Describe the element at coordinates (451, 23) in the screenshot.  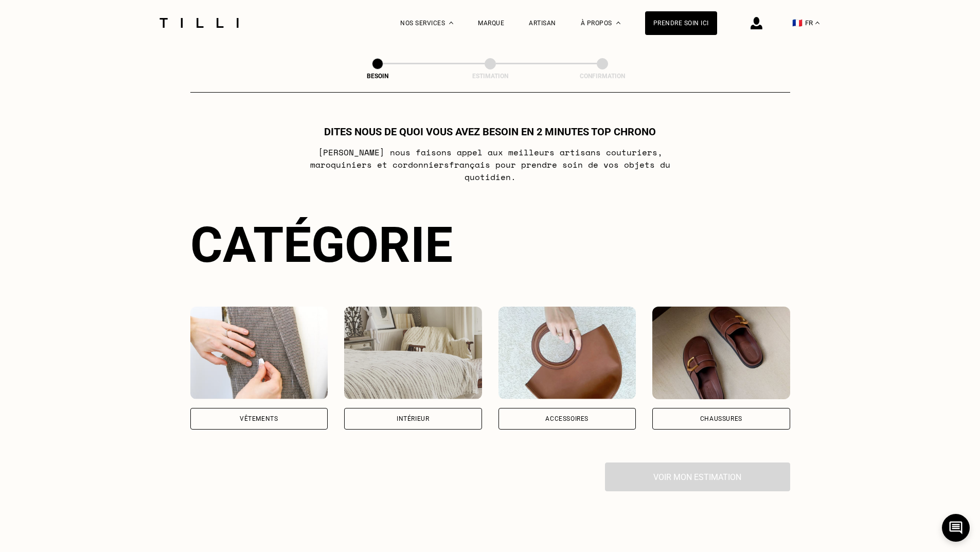
I see `img: Menu déroulant` at that location.